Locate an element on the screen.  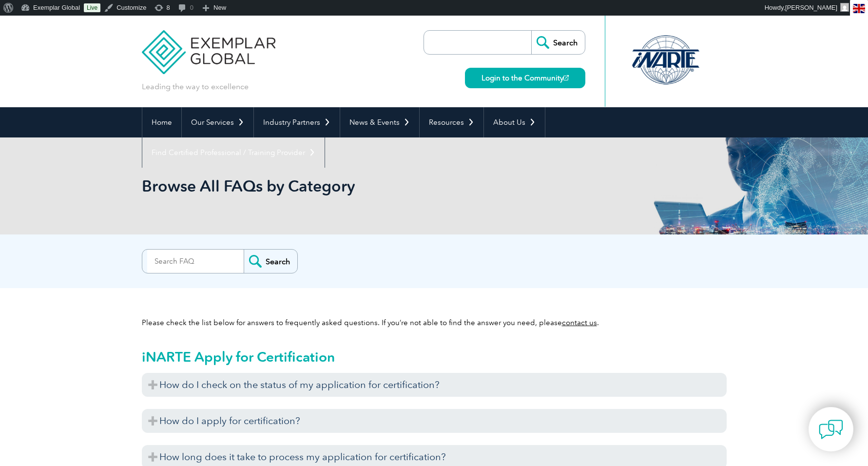
a: Live is located at coordinates (92, 8).